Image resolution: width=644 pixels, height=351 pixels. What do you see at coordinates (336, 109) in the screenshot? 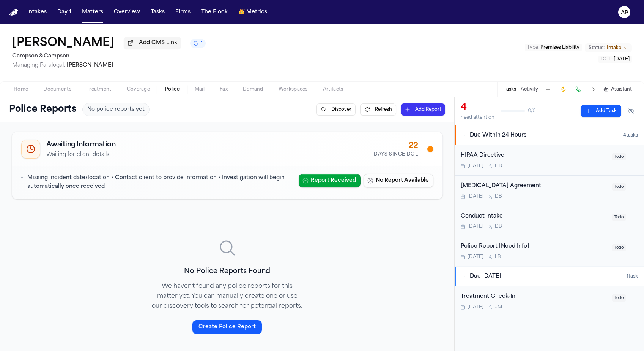
I see `button: Discover` at bounding box center [336, 109].